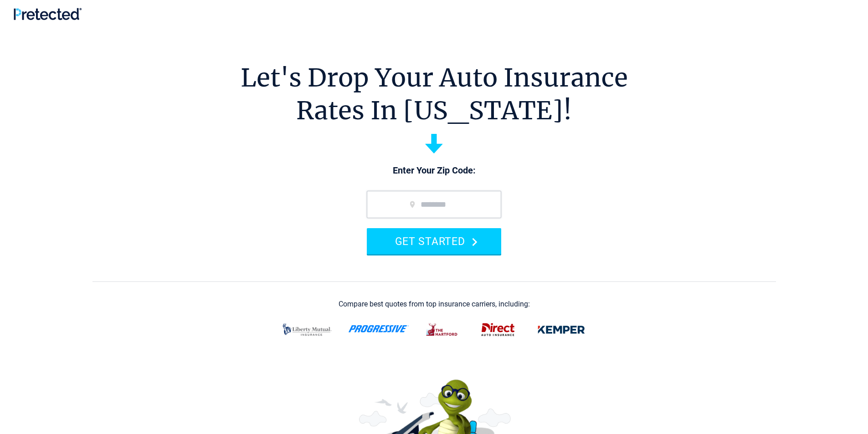 Image resolution: width=868 pixels, height=434 pixels. Describe the element at coordinates (434, 170) in the screenshot. I see `p: Enter Your Zip Code:` at that location.